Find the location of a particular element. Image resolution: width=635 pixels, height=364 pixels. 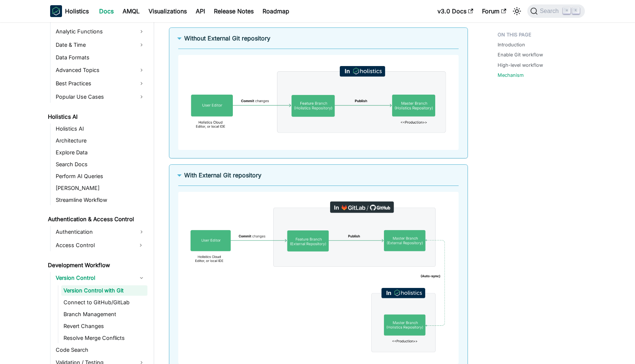

summary: Without External Git repository is located at coordinates (318, 38).